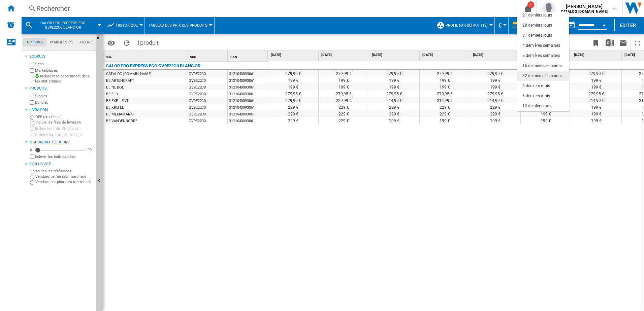 This screenshot has width=644, height=311. Describe the element at coordinates (541, 56) in the screenshot. I see `div: 8 dernières semaines` at that location.